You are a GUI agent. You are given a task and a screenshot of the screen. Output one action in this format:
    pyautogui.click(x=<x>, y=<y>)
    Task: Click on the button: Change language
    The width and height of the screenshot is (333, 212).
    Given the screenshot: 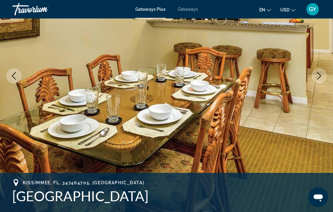 What is the action you would take?
    pyautogui.click(x=265, y=10)
    